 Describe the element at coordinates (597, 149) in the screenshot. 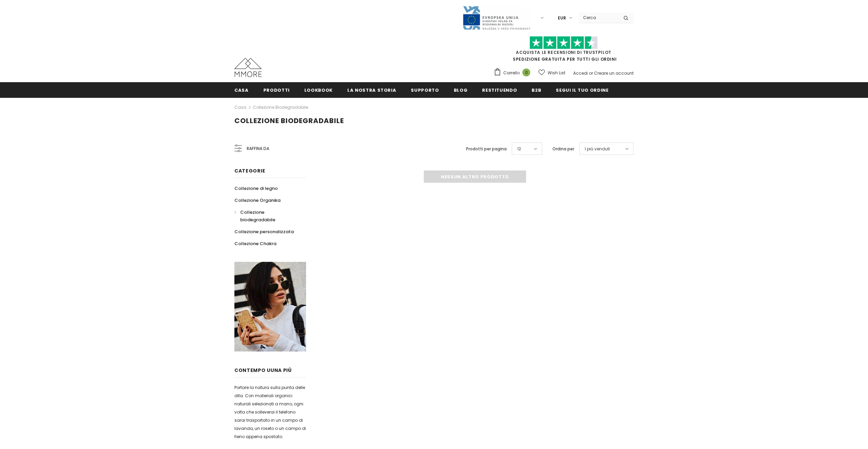

I see `span: I più venduti` at that location.